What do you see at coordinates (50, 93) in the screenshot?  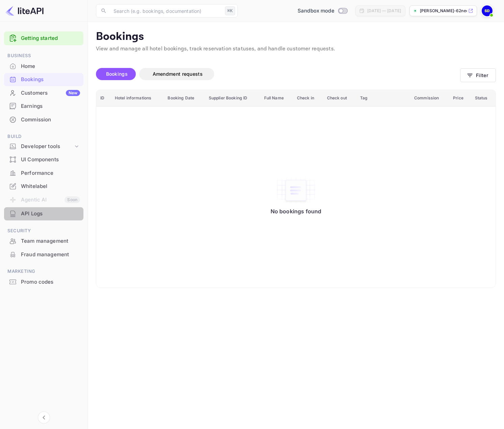 I see `div: Customers` at bounding box center [50, 93].